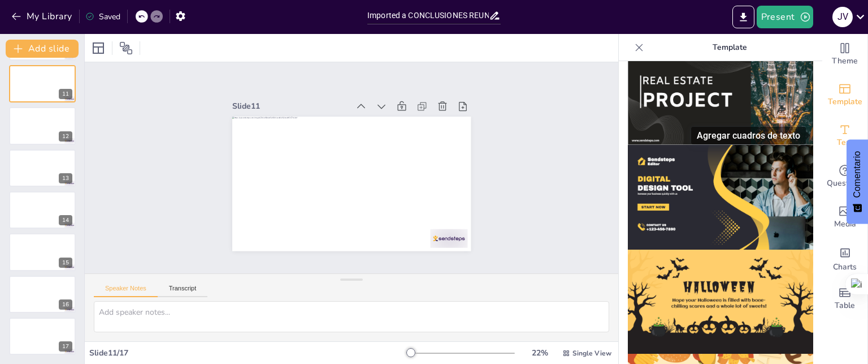 This screenshot has height=364, width=868. Describe the element at coordinates (845, 299) in the screenshot. I see `div: Add a table` at that location.